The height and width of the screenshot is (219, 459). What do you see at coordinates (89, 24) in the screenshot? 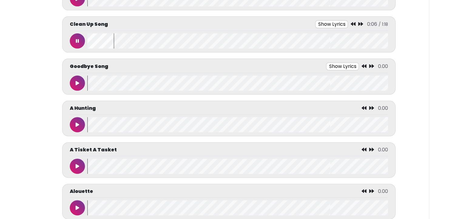
I see `p: Clean Up Song` at bounding box center [89, 24].